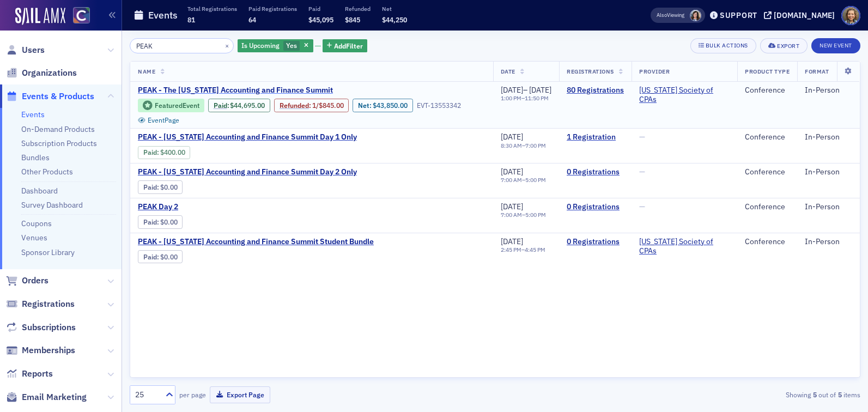 The image size is (868, 412). Describe the element at coordinates (248, 172) in the screenshot. I see `span: PEAK - Colorado Accounting and Finance Summit Day 2 Only` at that location.